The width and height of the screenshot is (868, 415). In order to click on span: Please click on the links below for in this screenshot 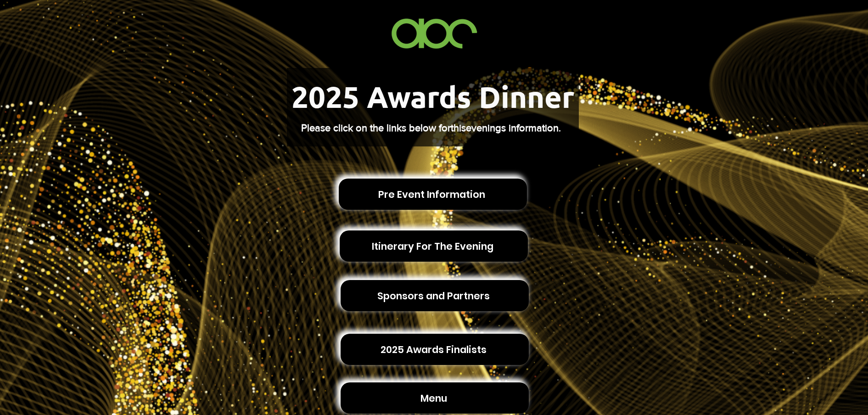, I will do `click(376, 128)`.